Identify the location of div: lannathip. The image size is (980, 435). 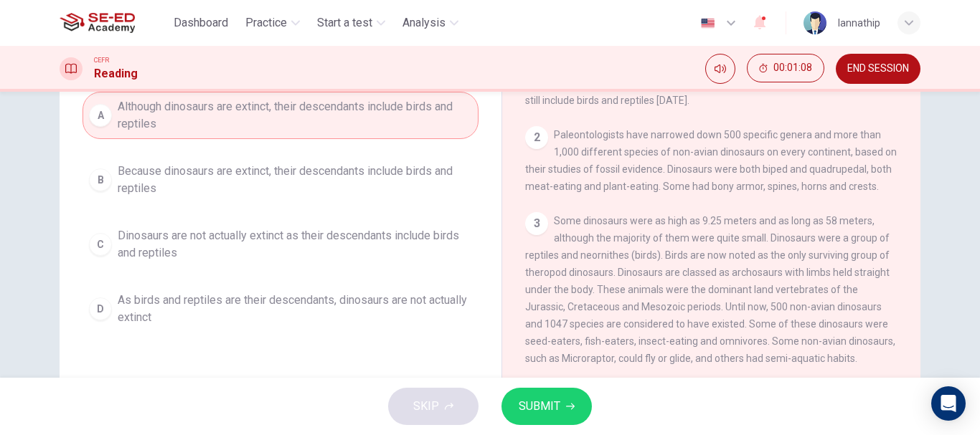
(859, 23).